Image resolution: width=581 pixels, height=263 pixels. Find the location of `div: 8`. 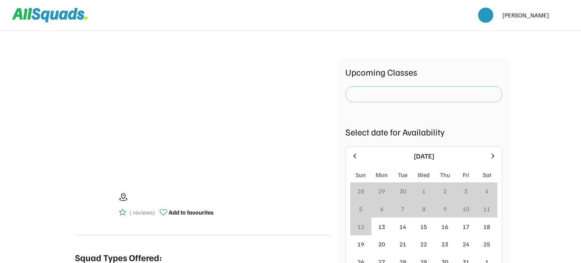

div: 8 is located at coordinates (423, 209).